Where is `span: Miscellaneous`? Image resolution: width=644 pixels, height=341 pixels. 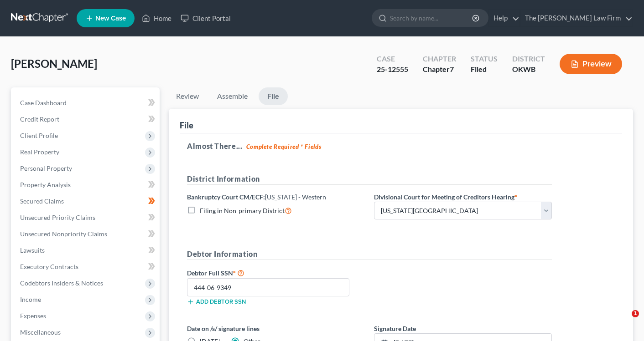
span: Miscellaneous is located at coordinates (40, 332).